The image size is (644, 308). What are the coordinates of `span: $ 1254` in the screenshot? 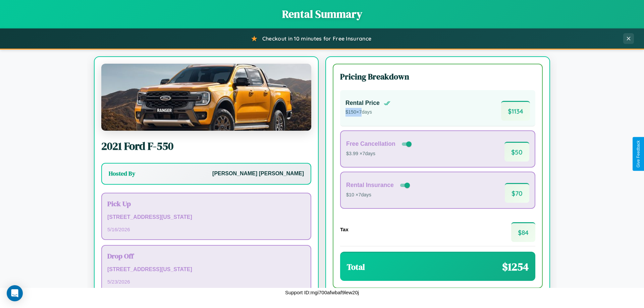 It's located at (515, 267).